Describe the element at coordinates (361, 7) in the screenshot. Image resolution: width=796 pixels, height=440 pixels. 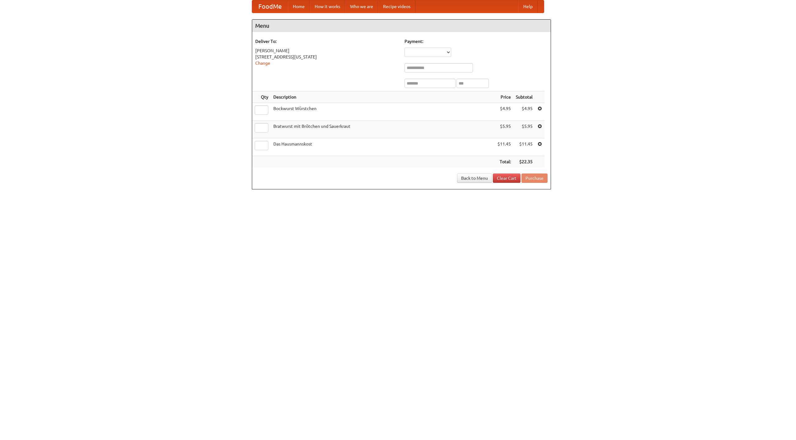
I see `a: Who we are` at that location.